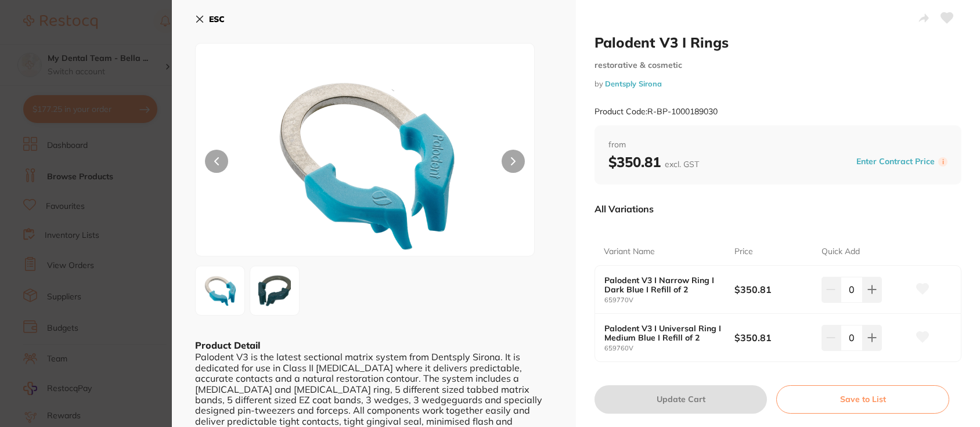 The image size is (980, 427). What do you see at coordinates (682, 165) in the screenshot?
I see `span: excl. GST` at bounding box center [682, 165].